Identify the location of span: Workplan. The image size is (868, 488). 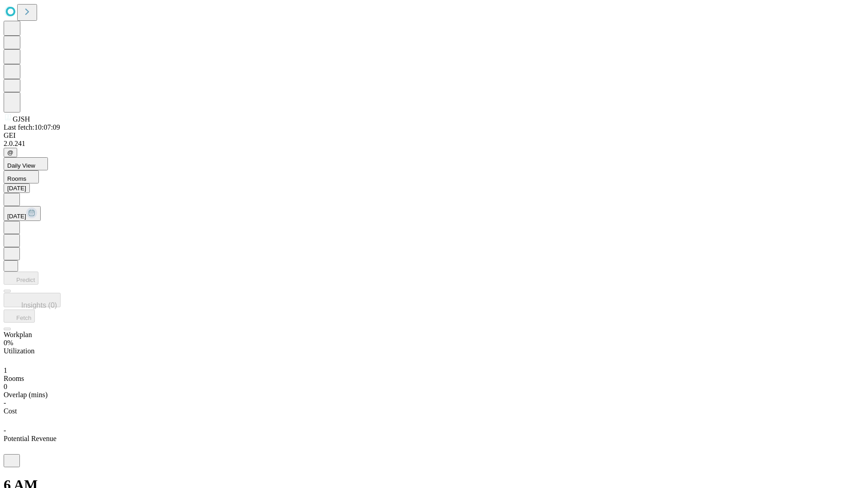
(18, 335).